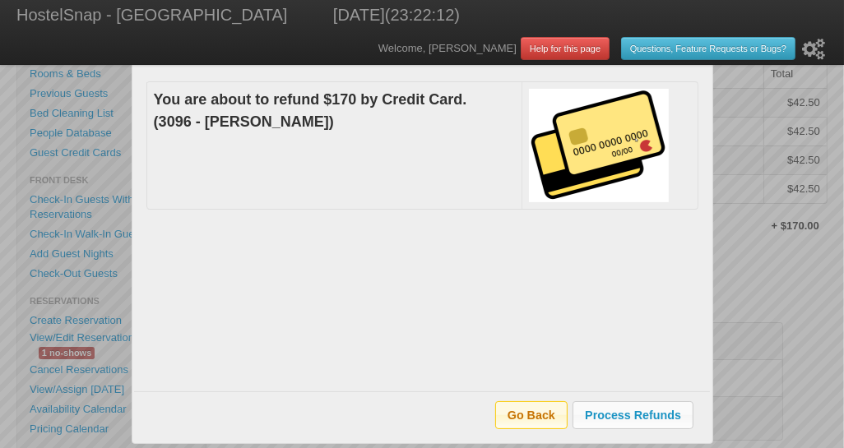  What do you see at coordinates (422, 15) in the screenshot?
I see `span: (23:22:12)` at bounding box center [422, 15].